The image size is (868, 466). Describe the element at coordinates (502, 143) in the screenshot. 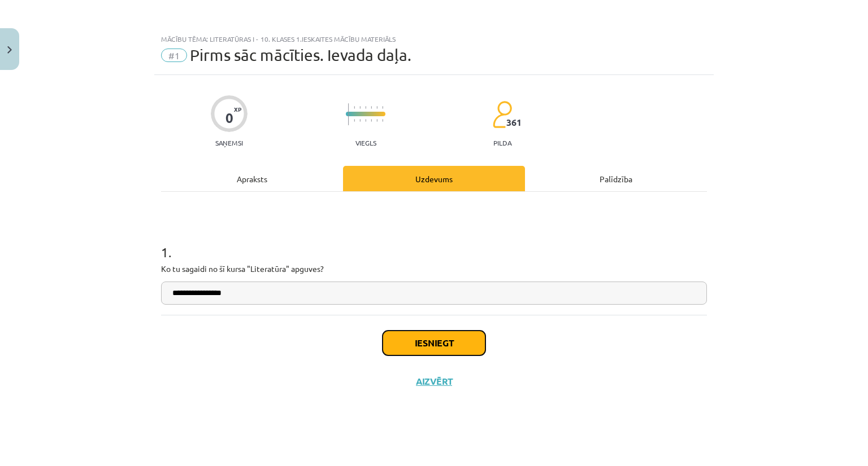

I see `p: pilda` at that location.